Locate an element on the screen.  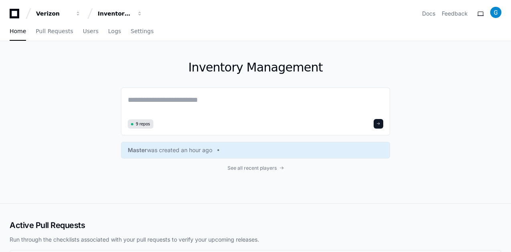
a: Home is located at coordinates (18, 32).